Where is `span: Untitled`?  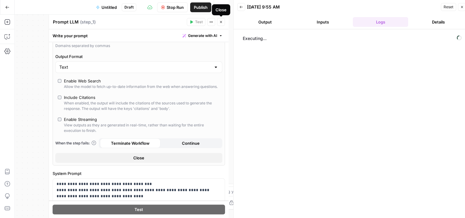 span: Untitled is located at coordinates (109, 7).